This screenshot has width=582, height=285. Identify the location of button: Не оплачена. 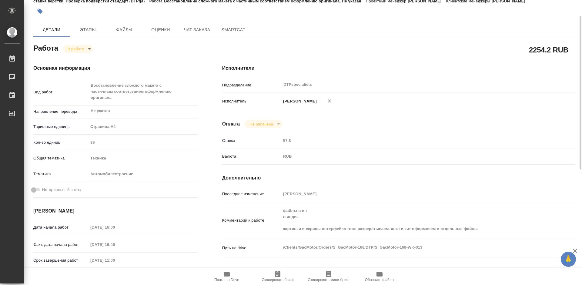
(261, 124).